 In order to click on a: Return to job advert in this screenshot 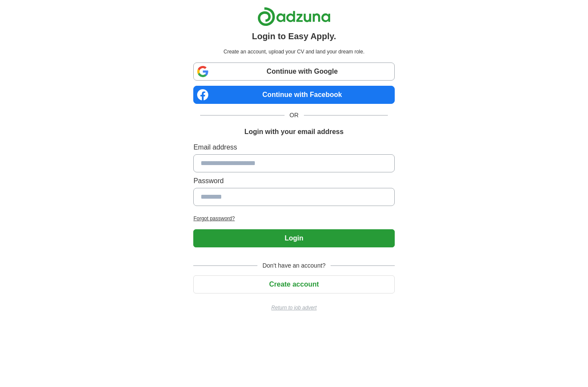, I will do `click(294, 307)`.